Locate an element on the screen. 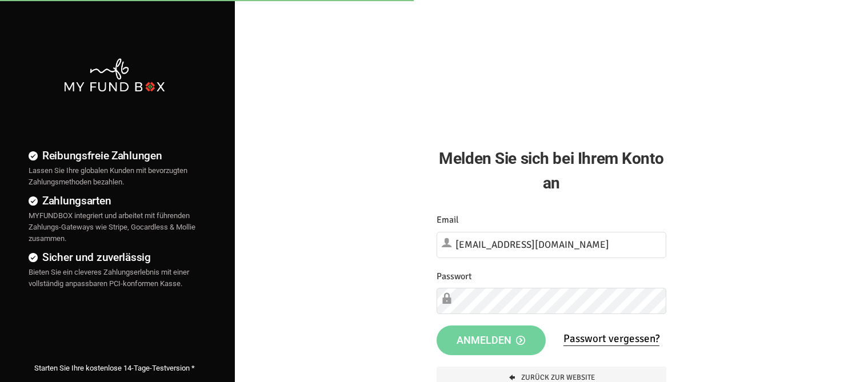  h4: Sicher und zuverlässig is located at coordinates (114, 257).